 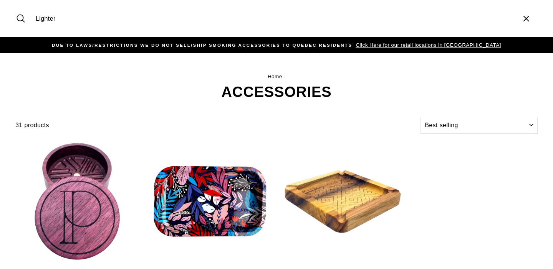 What do you see at coordinates (275, 76) in the screenshot?
I see `a: Home` at bounding box center [275, 76].